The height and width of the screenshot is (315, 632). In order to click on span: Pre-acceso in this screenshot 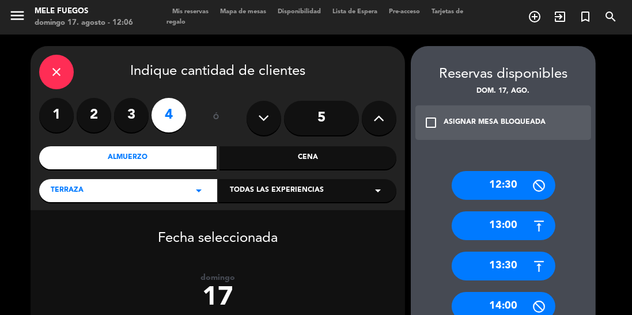, I will do `click(404, 12)`.